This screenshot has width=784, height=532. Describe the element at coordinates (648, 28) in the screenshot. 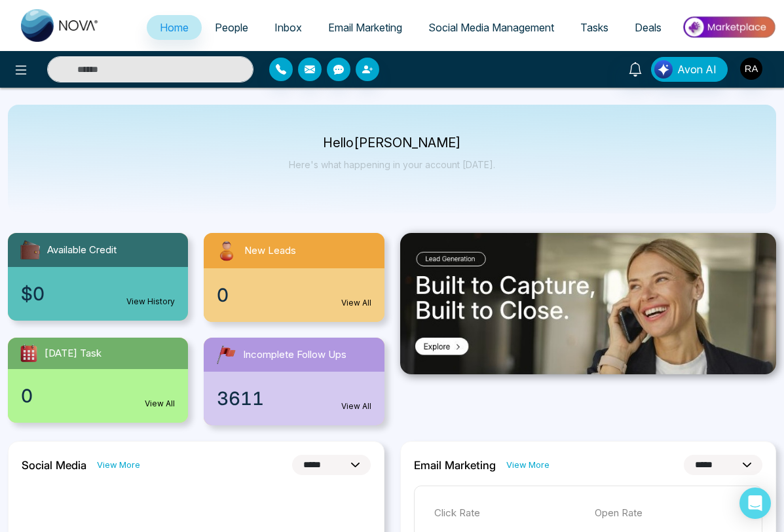

I see `a: Deals` at that location.